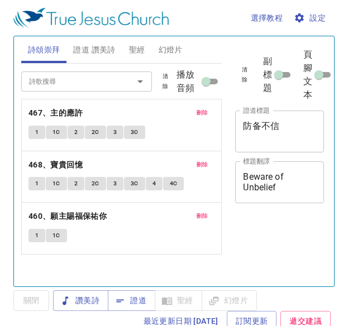  Describe the element at coordinates (94, 50) in the screenshot. I see `span: 證道 讚美詩` at that location.